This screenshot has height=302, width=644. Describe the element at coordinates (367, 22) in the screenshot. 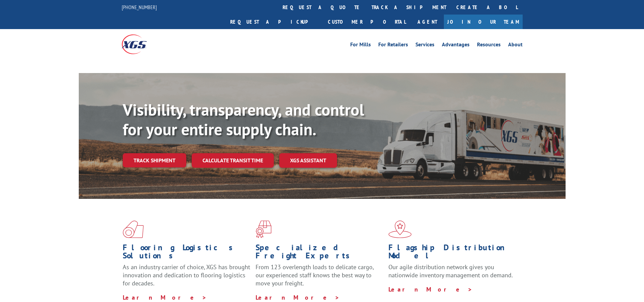

I see `a: Customer Portal` at that location.